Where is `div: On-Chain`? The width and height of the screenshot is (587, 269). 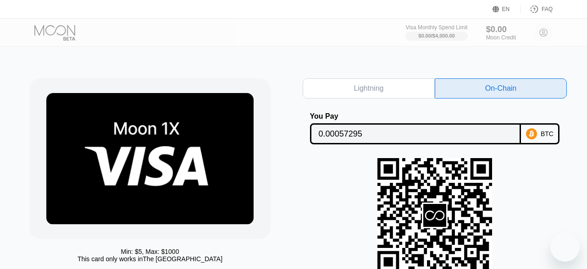
div: On-Chain is located at coordinates (501, 89).